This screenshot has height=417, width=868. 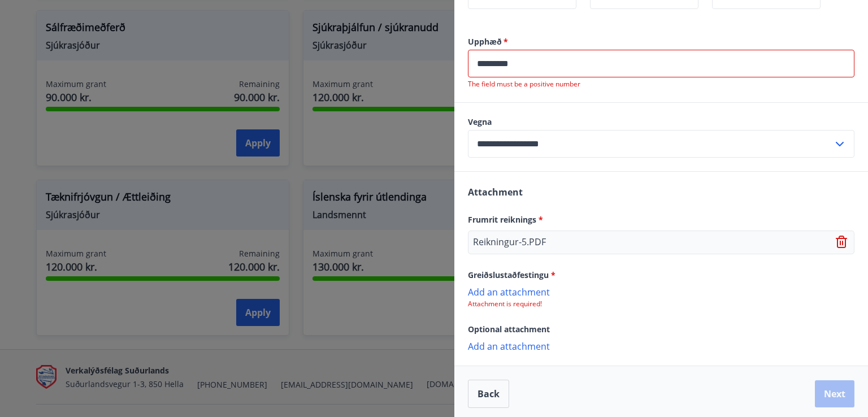 I want to click on span: Attachment, so click(x=495, y=192).